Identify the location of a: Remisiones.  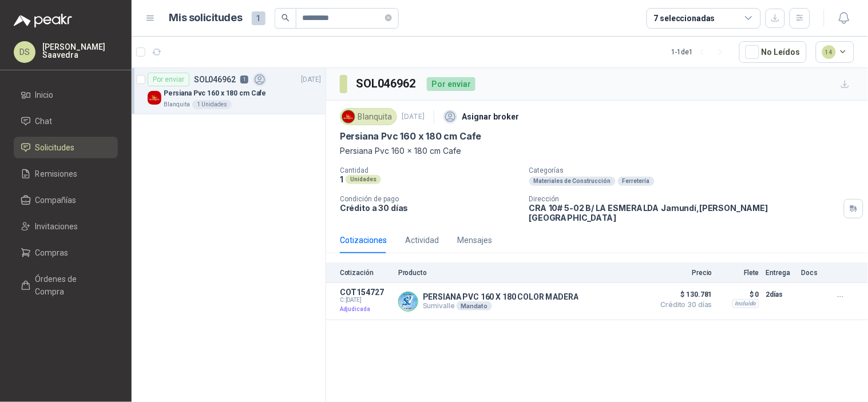
(66, 174).